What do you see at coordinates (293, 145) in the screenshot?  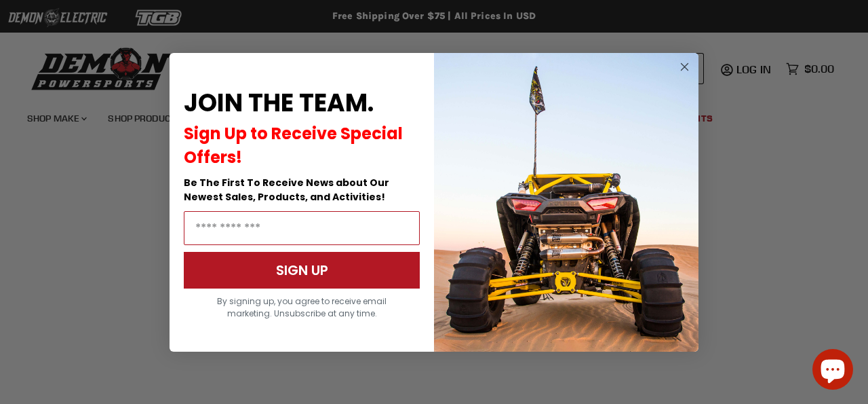 I see `span: Sign Up to Receive Special Offers!` at bounding box center [293, 145].